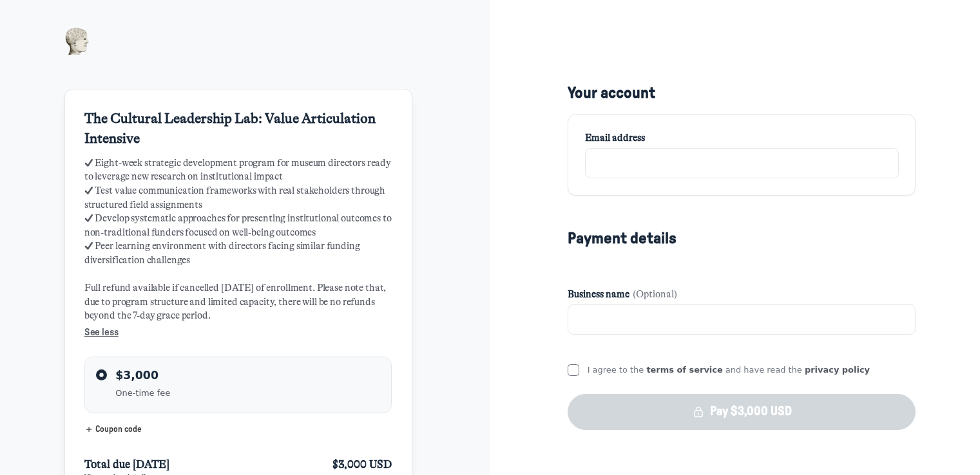 This screenshot has width=980, height=475. What do you see at coordinates (238, 248) in the screenshot?
I see `span: ✓ Eight-week strategic development program for museum directors ready to leverage new research on...` at bounding box center [238, 248].